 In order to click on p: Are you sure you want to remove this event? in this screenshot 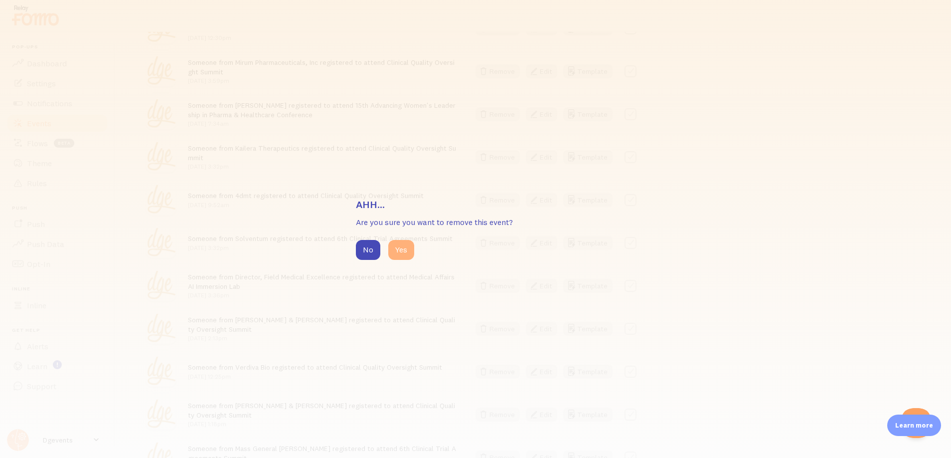, I will do `click(476, 222)`.